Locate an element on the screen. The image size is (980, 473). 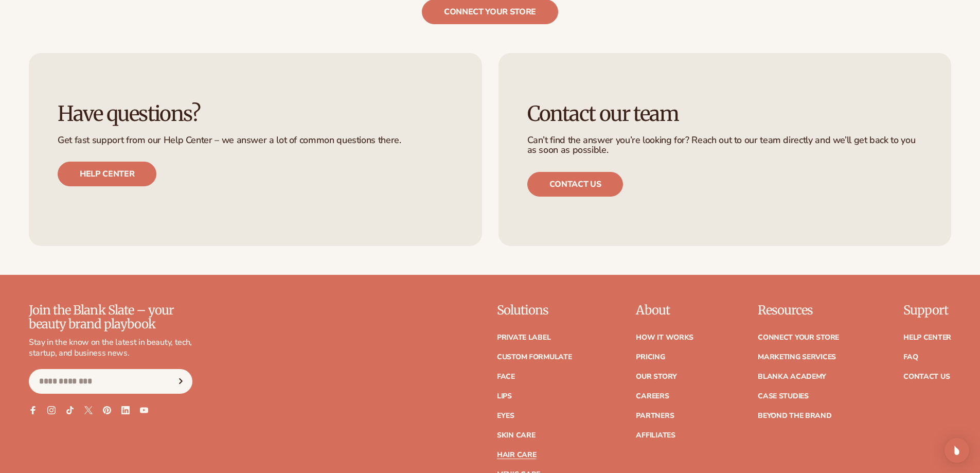
a: Blanka Academy is located at coordinates (792, 377).